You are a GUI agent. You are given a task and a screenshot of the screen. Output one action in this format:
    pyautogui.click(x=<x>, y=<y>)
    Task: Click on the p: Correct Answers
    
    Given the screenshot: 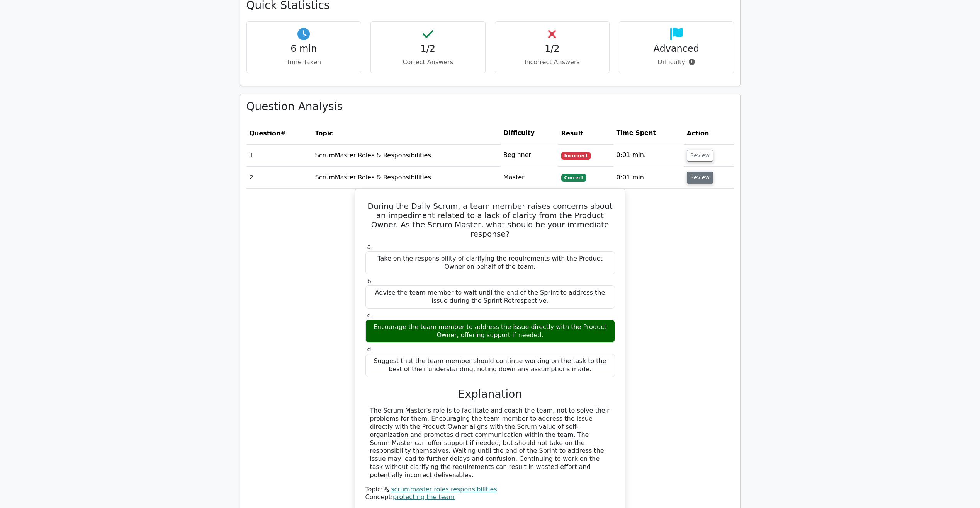 What is the action you would take?
    pyautogui.click(x=428, y=63)
    